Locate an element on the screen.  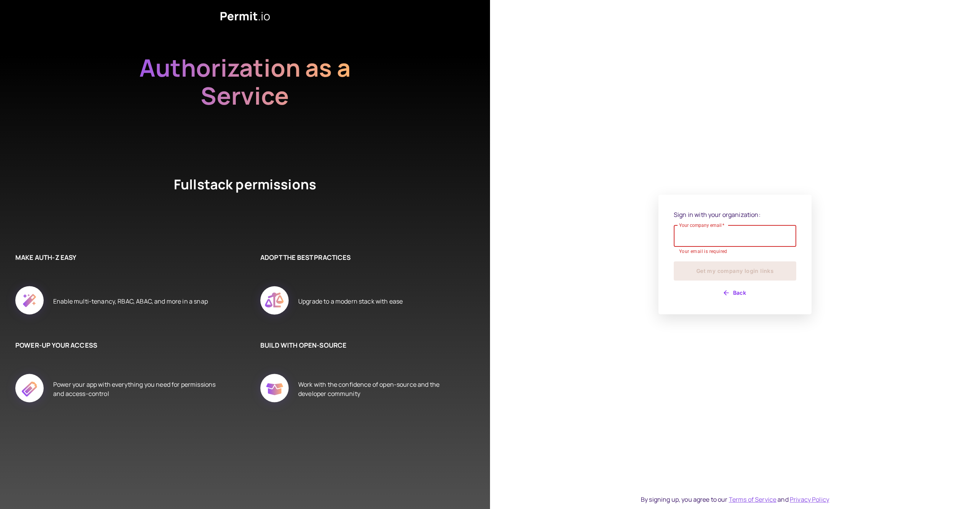
div: Upgrade to a modern stack with ease is located at coordinates (350, 301).